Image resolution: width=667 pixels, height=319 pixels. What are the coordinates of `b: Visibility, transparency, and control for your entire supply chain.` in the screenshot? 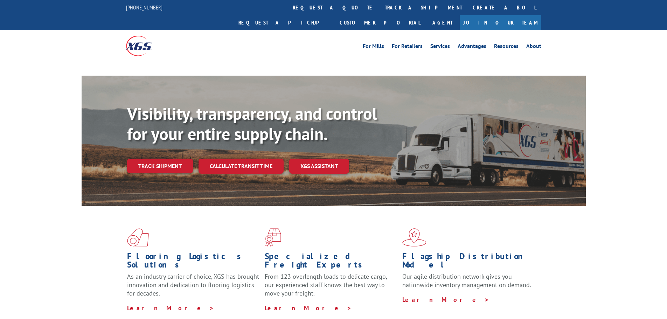 It's located at (252, 124).